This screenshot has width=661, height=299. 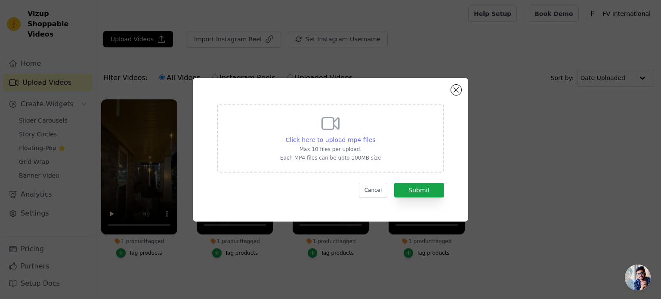 I want to click on div: Open chat, so click(x=638, y=277).